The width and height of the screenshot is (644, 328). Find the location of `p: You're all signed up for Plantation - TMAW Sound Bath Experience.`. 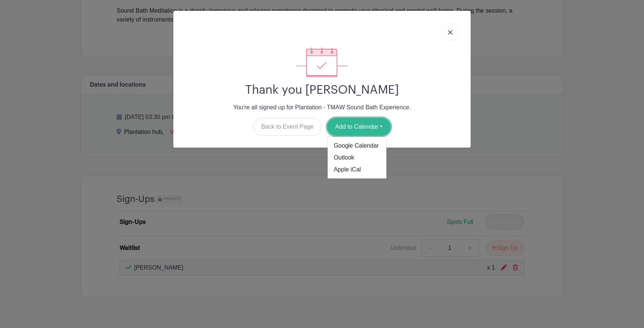

p: You're all signed up for Plantation - TMAW Sound Bath Experience. is located at coordinates (322, 108).